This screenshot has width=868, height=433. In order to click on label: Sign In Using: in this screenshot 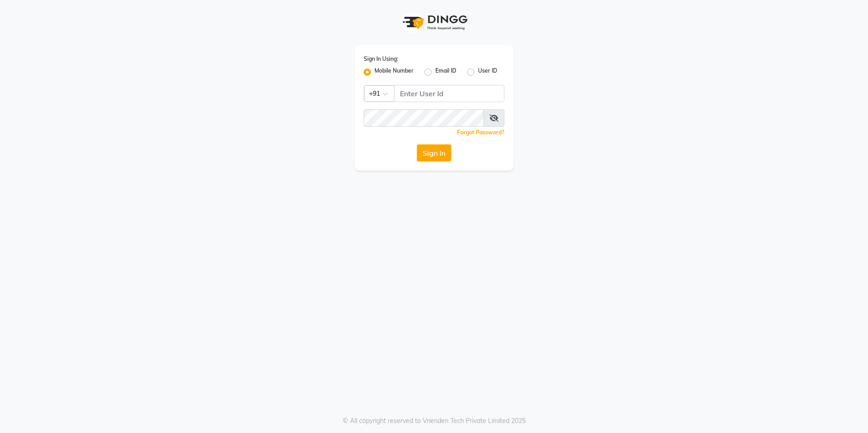, I will do `click(381, 59)`.